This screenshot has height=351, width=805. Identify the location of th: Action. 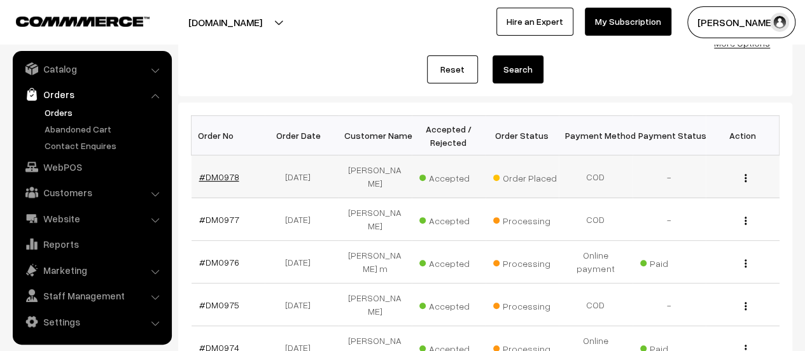
(743, 136).